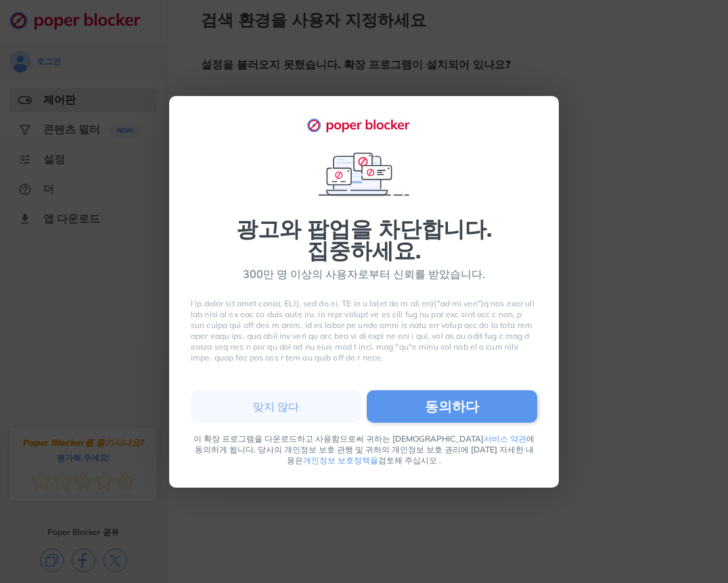  What do you see at coordinates (504, 438) in the screenshot?
I see `a: 서비스 약관` at bounding box center [504, 438].